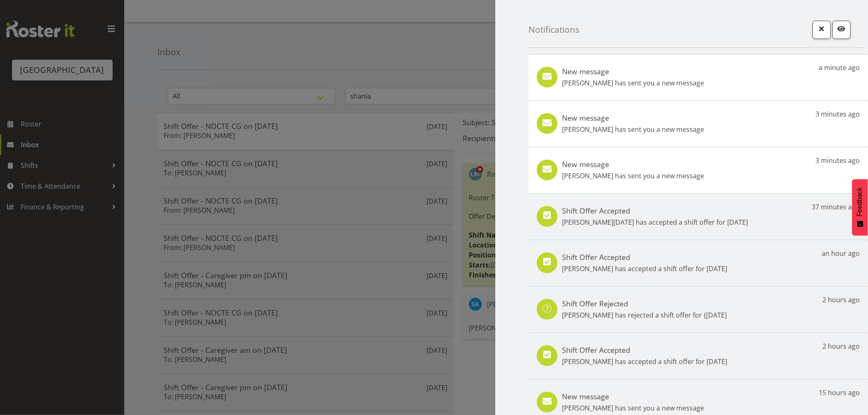 The height and width of the screenshot is (415, 868). What do you see at coordinates (839, 392) in the screenshot?
I see `p: 15 hours ago` at bounding box center [839, 392].